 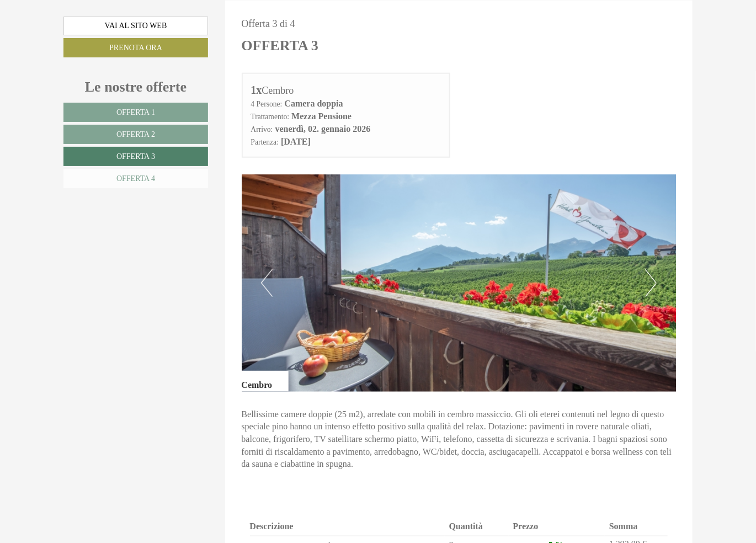 What do you see at coordinates (136, 87) in the screenshot?
I see `div: Le nostre offerte` at bounding box center [136, 87].